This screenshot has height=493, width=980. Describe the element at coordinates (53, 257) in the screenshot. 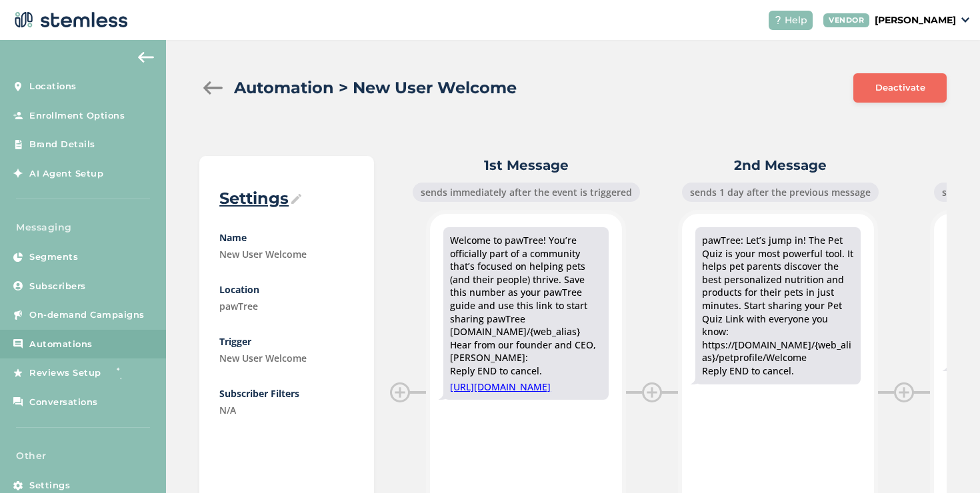

I see `span: Segments` at that location.